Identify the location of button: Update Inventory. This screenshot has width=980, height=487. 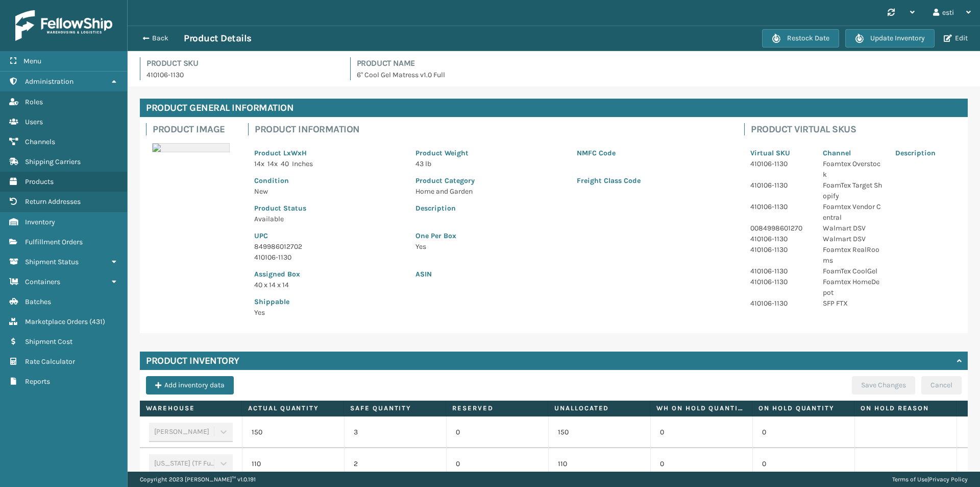
(890, 39).